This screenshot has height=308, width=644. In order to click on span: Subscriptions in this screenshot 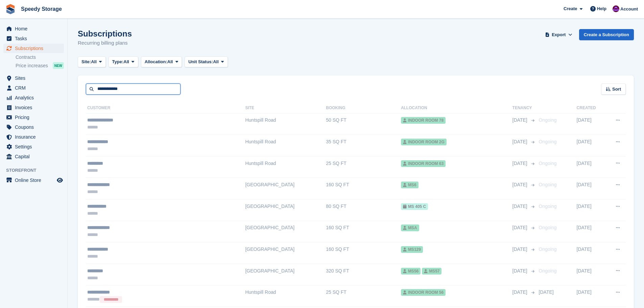, I will do `click(35, 48)`.